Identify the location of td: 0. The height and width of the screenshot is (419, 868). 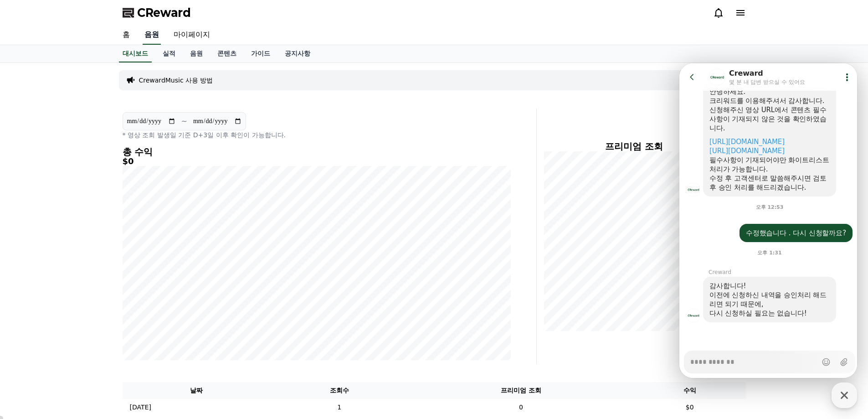
(521, 407).